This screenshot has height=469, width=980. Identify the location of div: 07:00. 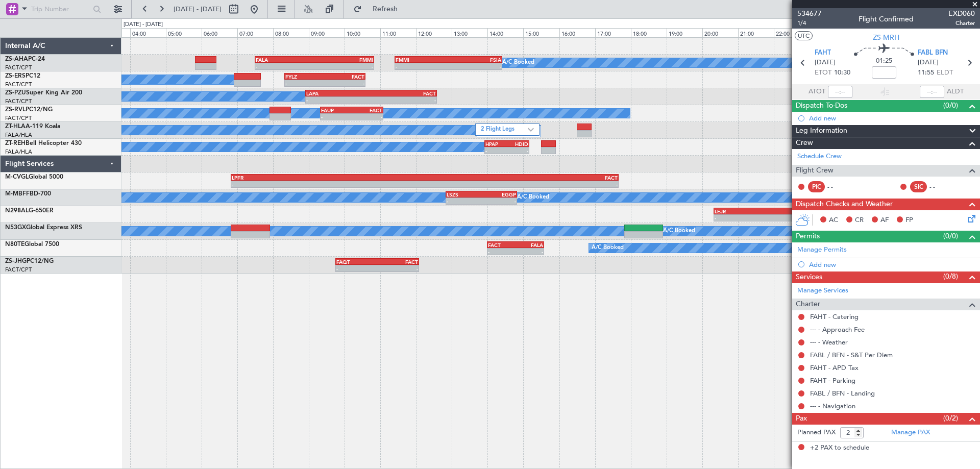
(255, 33).